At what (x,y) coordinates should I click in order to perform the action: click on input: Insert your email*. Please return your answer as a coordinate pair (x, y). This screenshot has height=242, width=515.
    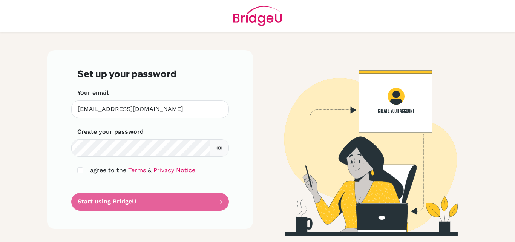
    Looking at the image, I should click on (150, 109).